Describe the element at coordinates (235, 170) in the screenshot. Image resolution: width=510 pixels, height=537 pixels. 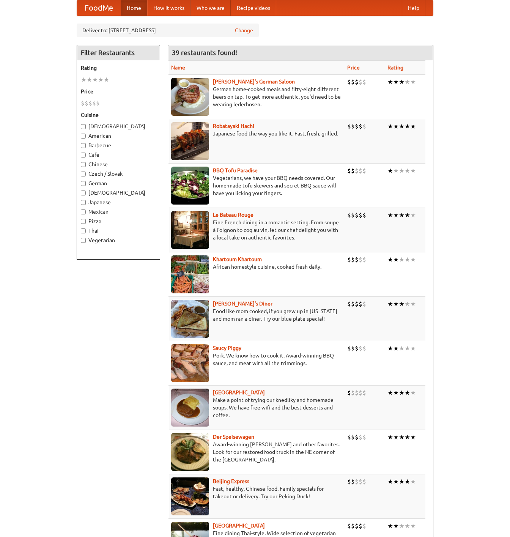
I see `a: BBQ Tofu Paradise` at that location.